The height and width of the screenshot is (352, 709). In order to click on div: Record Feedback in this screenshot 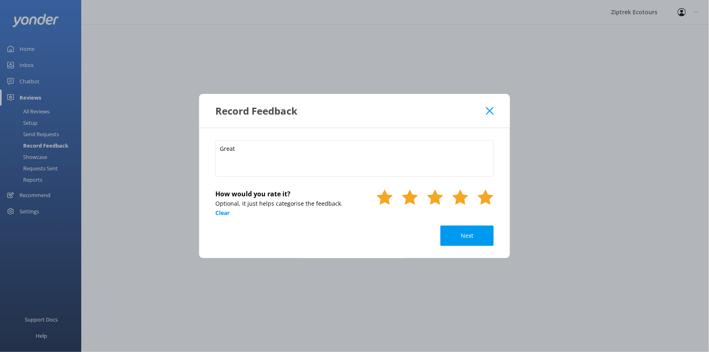, I will do `click(351, 111)`.